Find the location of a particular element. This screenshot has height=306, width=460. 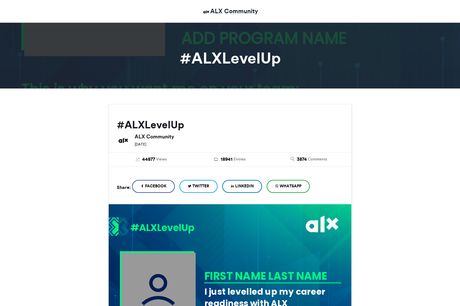

div: FIRST NAME LAST NAME is located at coordinates (272, 276).